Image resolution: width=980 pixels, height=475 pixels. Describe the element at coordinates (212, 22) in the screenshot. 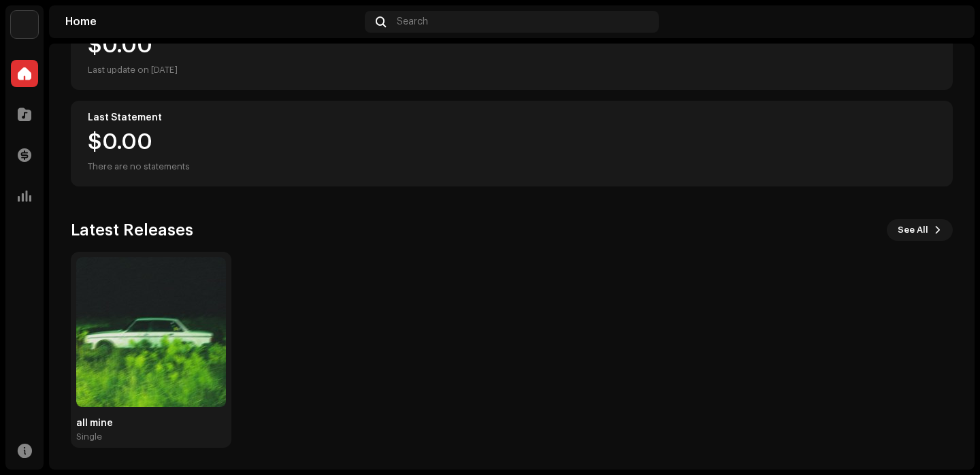

I see `div: Home` at that location.